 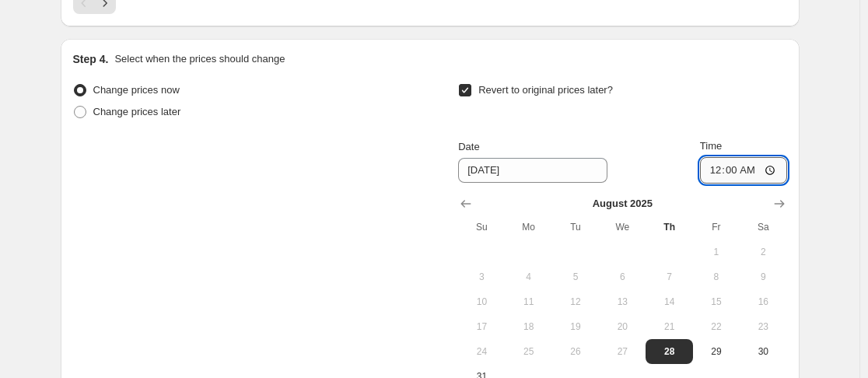 What do you see at coordinates (622, 227) in the screenshot?
I see `th: Wednesday` at bounding box center [622, 227].